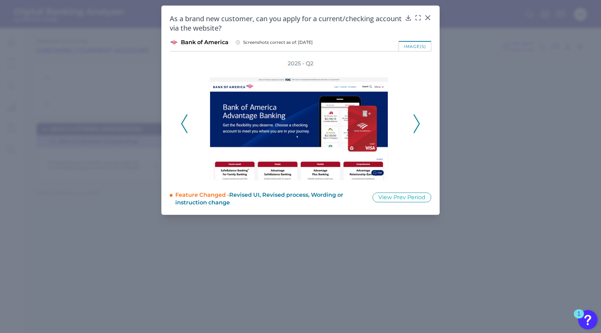  Describe the element at coordinates (300, 64) in the screenshot. I see `h3: 2025 - Q2` at that location.